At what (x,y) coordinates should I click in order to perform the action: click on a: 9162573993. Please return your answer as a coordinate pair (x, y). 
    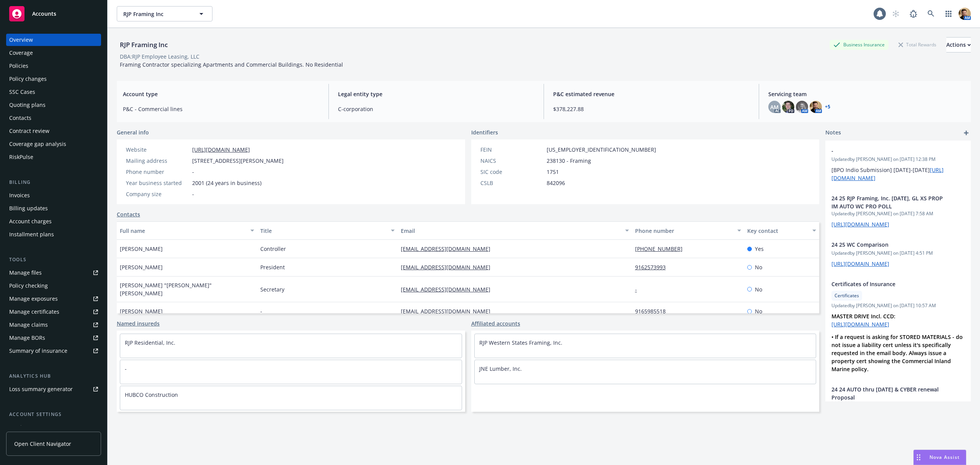
    Looking at the image, I should click on (653, 267).